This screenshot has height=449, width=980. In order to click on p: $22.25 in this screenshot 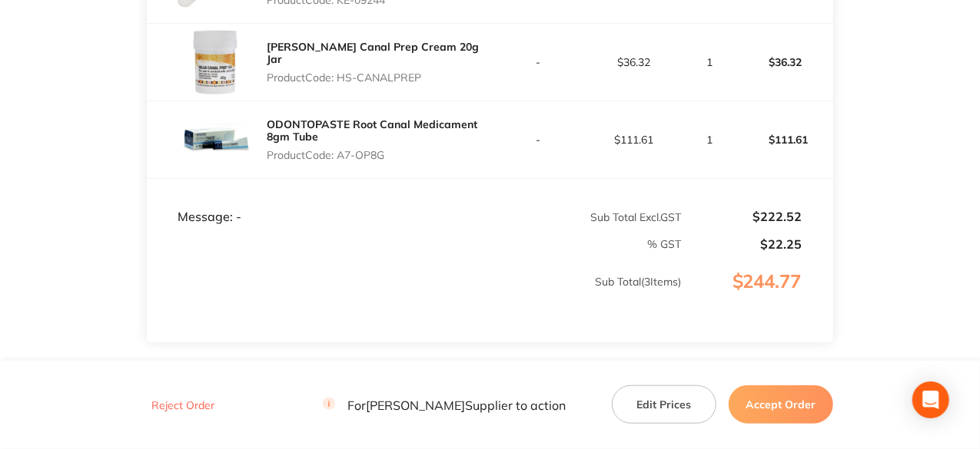, I will do `click(742, 244)`.